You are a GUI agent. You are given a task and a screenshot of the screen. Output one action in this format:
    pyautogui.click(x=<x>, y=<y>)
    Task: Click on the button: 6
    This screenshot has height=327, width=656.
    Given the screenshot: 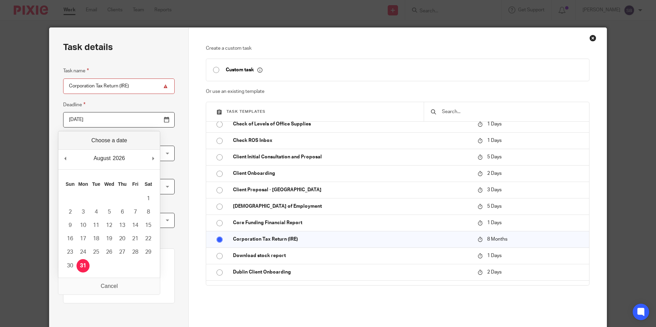 What is the action you would take?
    pyautogui.click(x=122, y=212)
    